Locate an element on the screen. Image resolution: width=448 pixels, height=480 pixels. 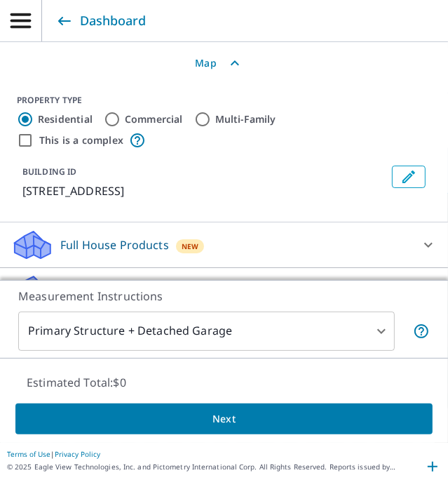
label: Commercial is located at coordinates (154, 119).